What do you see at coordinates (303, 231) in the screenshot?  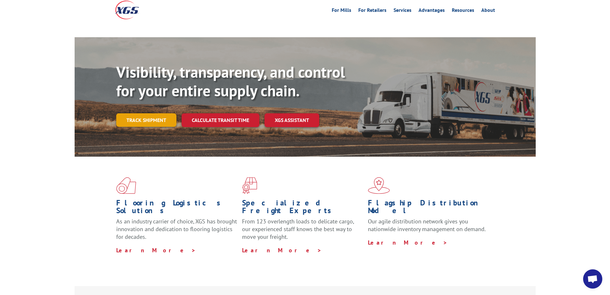 I see `p: From 123 overlength loads to delicate cargo, our experienced staff knows the best way to move you...` at bounding box center [303, 231].